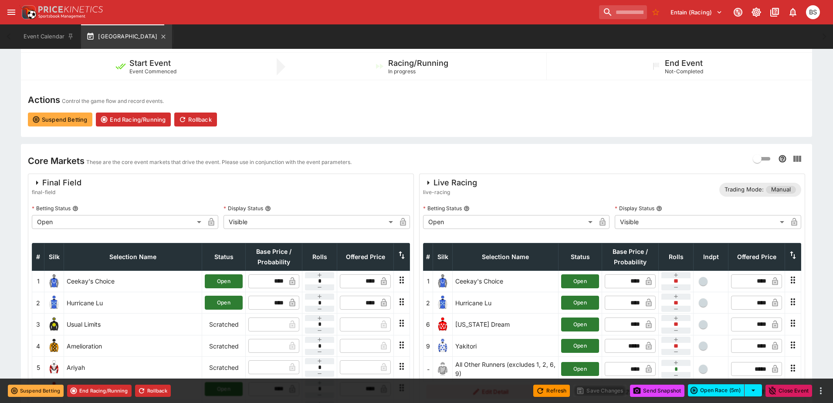 The width and height of the screenshot is (833, 403). Describe the element at coordinates (443, 324) in the screenshot. I see `img: runner 6` at that location.